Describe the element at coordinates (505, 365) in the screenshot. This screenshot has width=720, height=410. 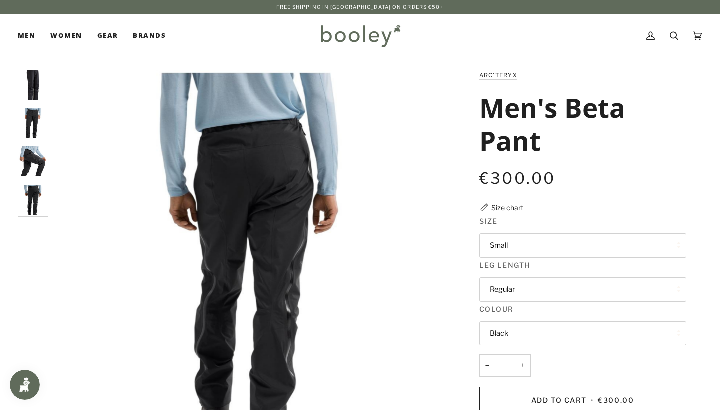
I see `input: Quantity` at that location.